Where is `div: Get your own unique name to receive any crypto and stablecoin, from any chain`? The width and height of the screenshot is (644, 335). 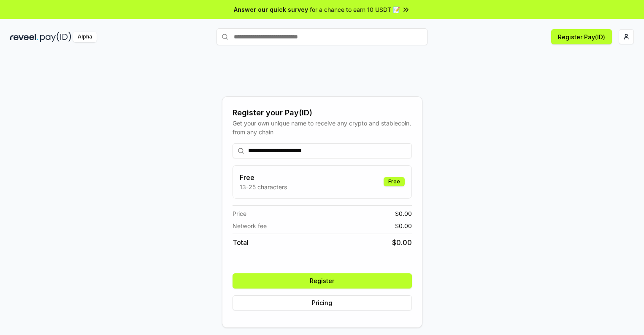 div: Get your own unique name to receive any crypto and stablecoin, from any chain is located at coordinates (322, 127).